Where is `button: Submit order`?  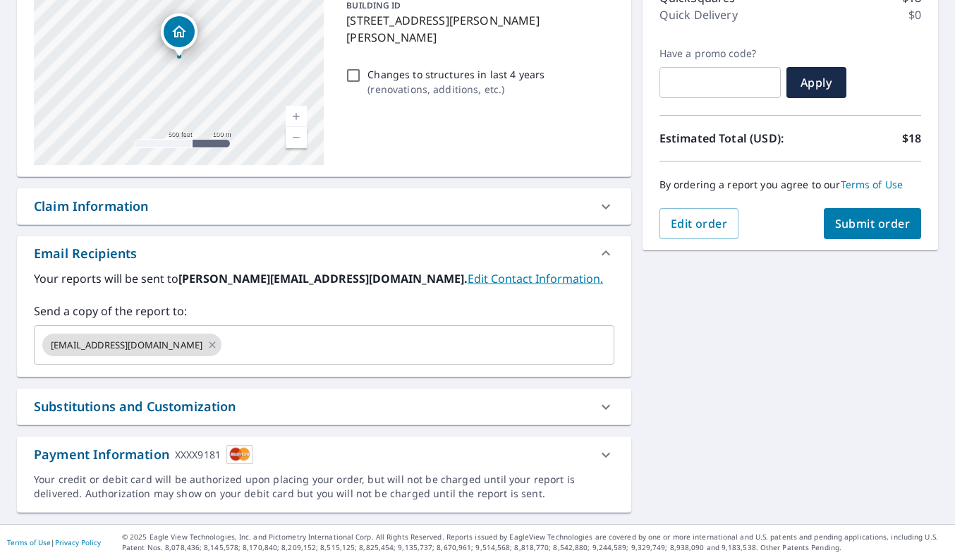 button: Submit order is located at coordinates (873, 224).